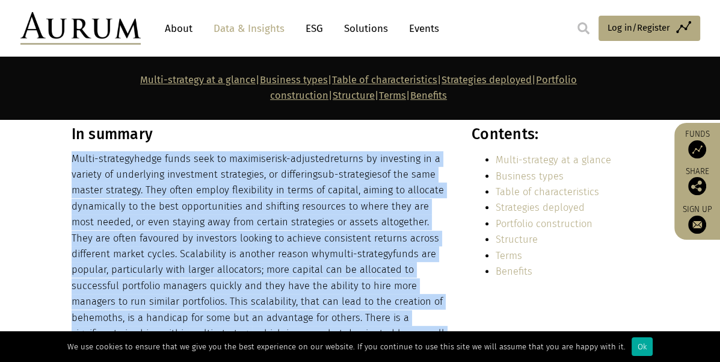  Describe the element at coordinates (559, 134) in the screenshot. I see `h3: Contents:` at that location.